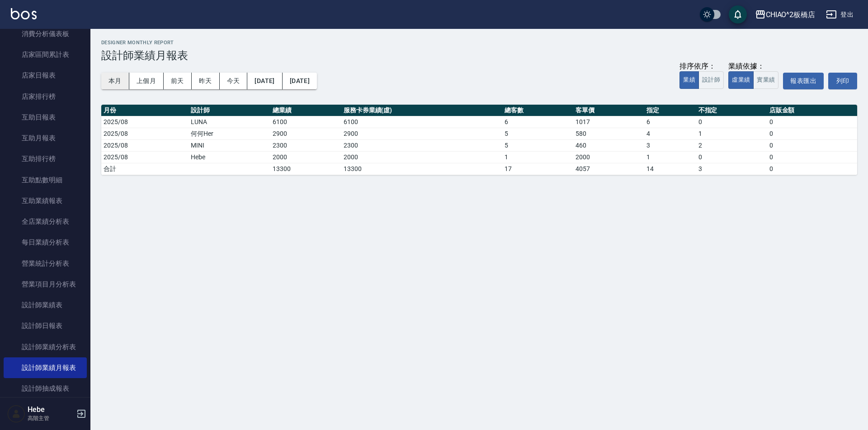  I want to click on td: MINI, so click(229, 146).